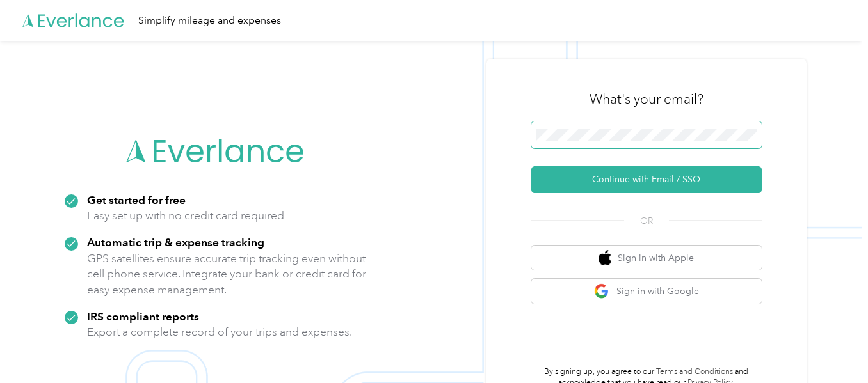  I want to click on strong: Get started for free, so click(136, 199).